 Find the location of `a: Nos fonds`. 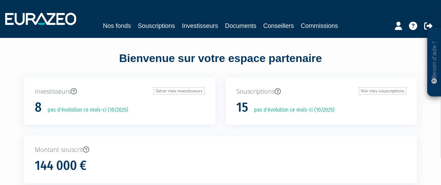

a: Nos fonds is located at coordinates (117, 26).